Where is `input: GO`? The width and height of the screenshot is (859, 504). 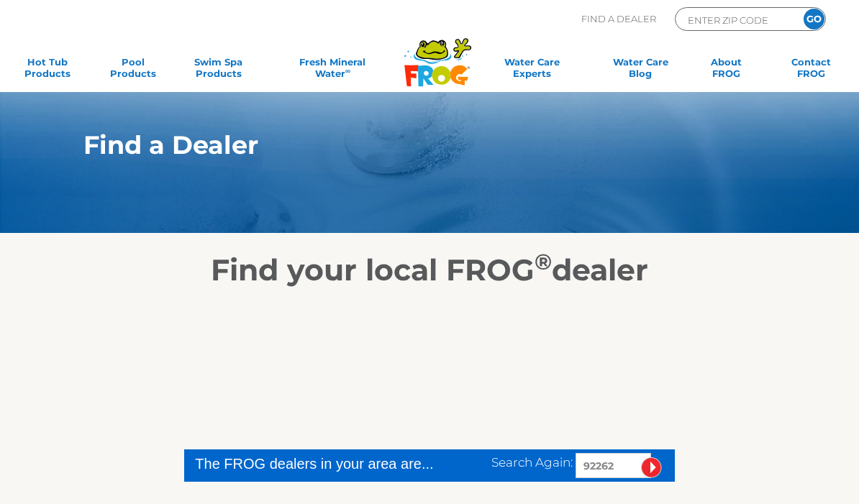
input: GO is located at coordinates (813, 18).